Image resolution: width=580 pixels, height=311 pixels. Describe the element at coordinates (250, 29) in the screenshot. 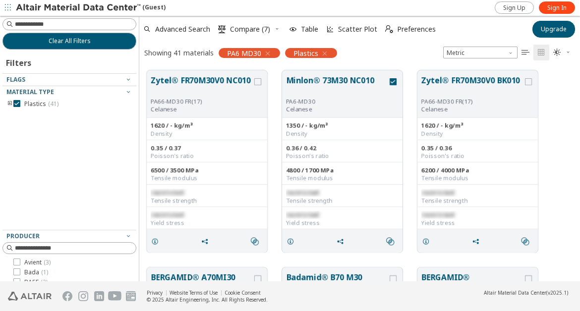

I see `span: Compare (7)` at that location.